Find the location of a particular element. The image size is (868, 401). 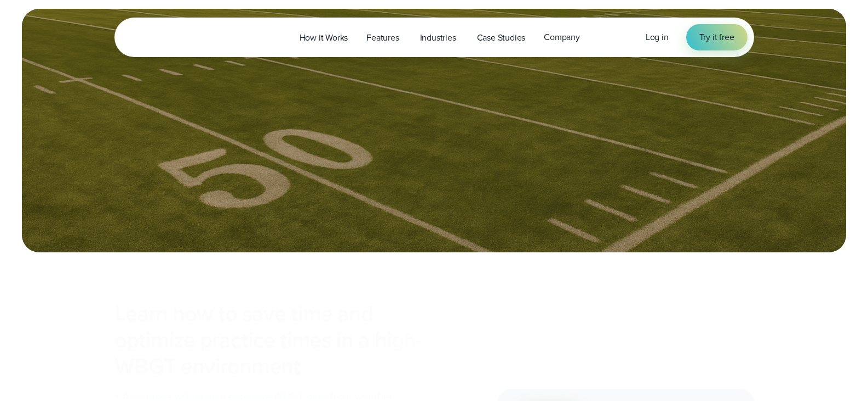

a: How it Works is located at coordinates (324, 37).